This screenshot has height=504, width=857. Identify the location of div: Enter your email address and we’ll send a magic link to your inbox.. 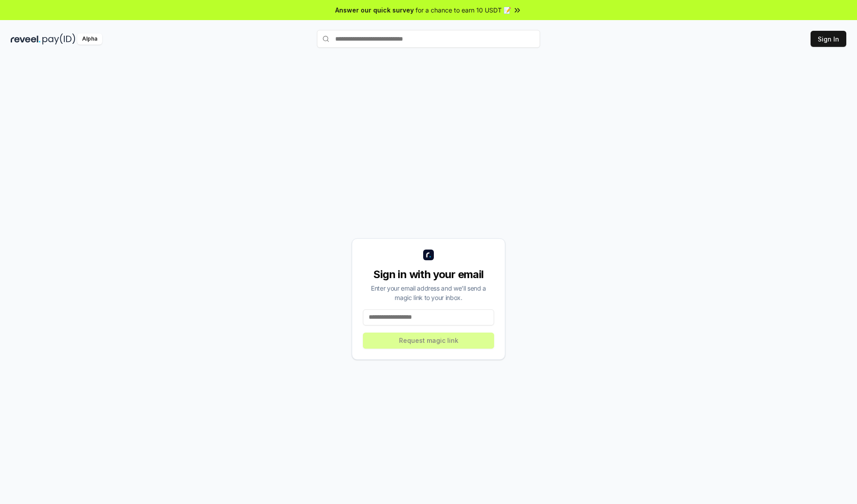
(428, 293).